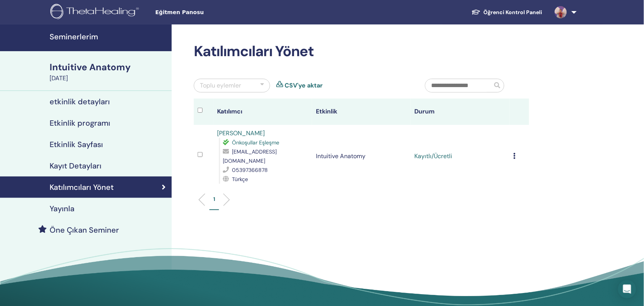 The height and width of the screenshot is (306, 644). Describe the element at coordinates (240, 179) in the screenshot. I see `span: Türkçe` at that location.